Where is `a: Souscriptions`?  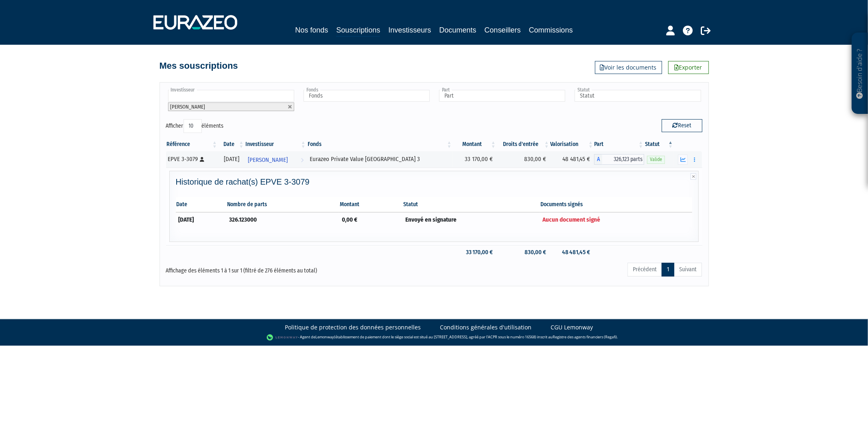 a: Souscriptions is located at coordinates (358, 30).